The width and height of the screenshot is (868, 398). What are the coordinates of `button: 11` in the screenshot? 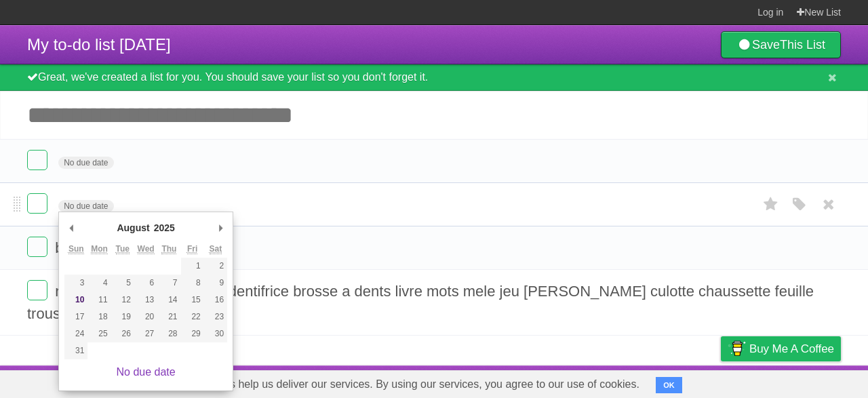 It's located at (99, 300).